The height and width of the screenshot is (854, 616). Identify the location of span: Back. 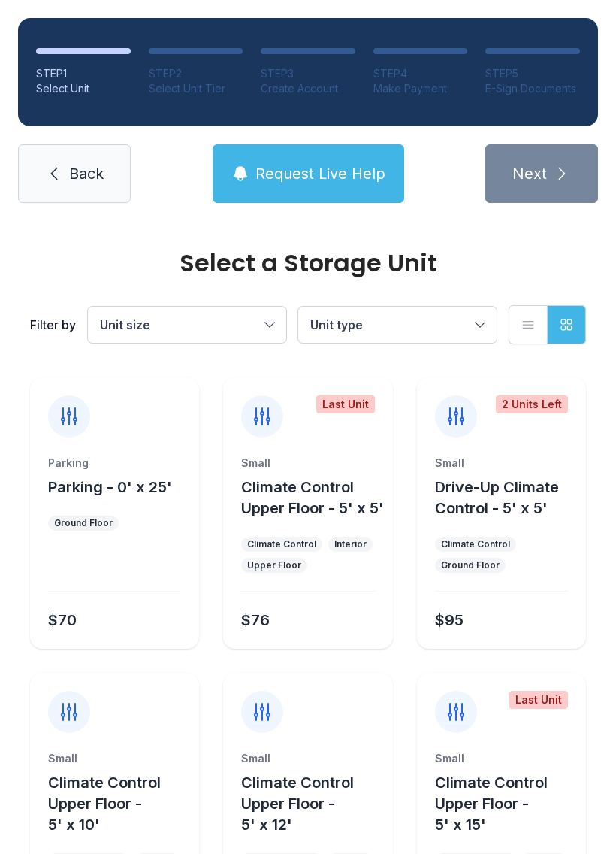
(87, 173).